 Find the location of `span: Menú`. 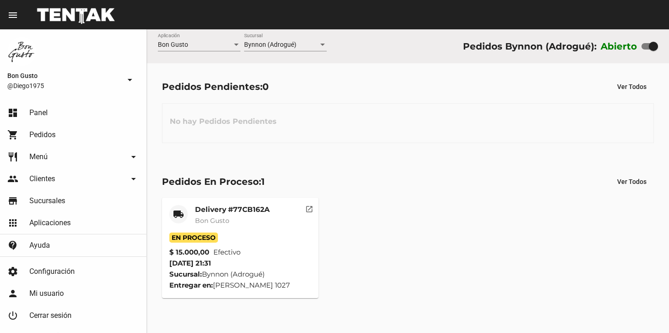

span: Menú is located at coordinates (39, 157).